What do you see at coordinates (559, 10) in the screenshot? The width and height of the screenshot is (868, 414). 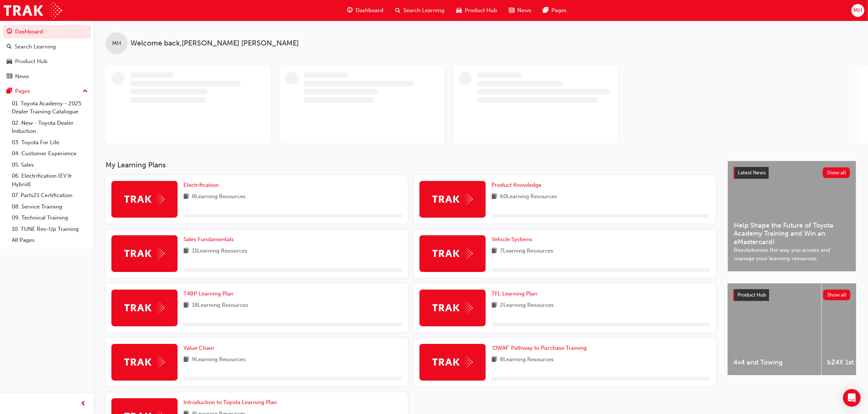 I see `span: Pages` at bounding box center [559, 10].